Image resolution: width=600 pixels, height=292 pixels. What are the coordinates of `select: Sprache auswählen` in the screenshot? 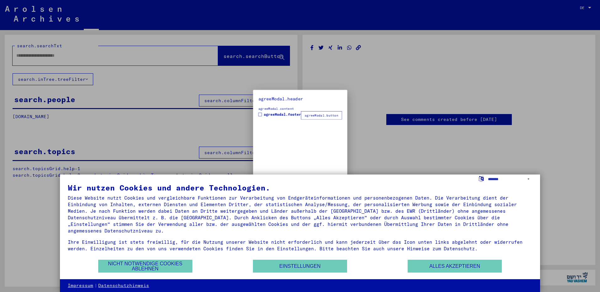 It's located at (510, 179).